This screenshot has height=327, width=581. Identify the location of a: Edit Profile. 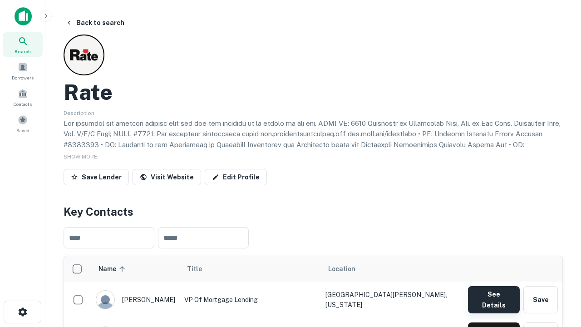
(236, 177).